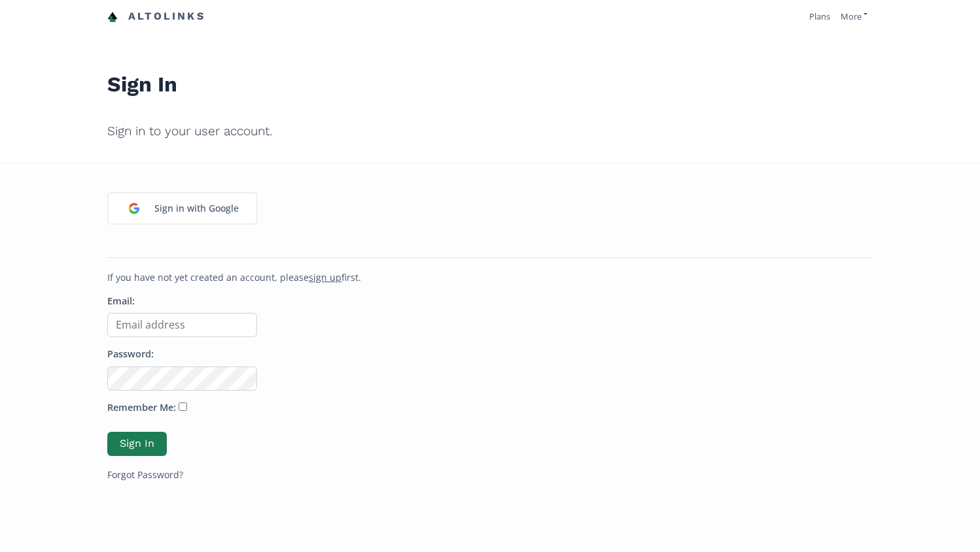 The height and width of the screenshot is (552, 980). I want to click on u: sign up, so click(325, 277).